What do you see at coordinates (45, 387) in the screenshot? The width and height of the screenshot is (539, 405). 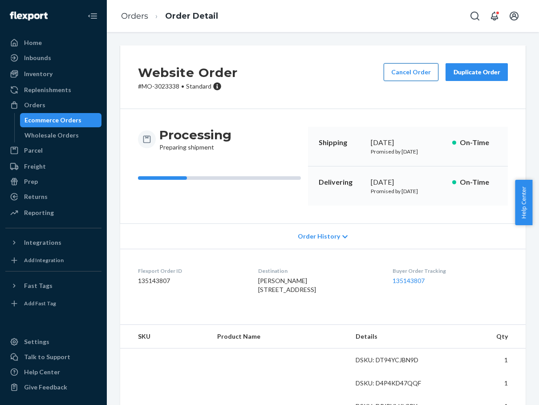 I see `div: Give Feedback` at bounding box center [45, 387].